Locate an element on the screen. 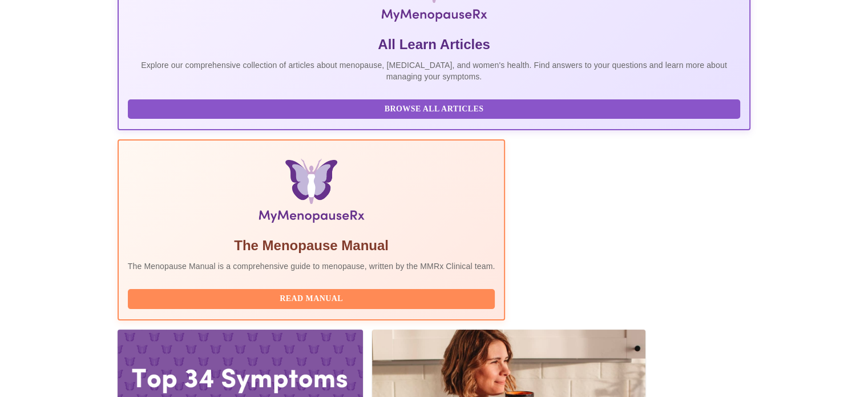 This screenshot has height=397, width=868. a: Browse All Articles is located at coordinates (435, 108).